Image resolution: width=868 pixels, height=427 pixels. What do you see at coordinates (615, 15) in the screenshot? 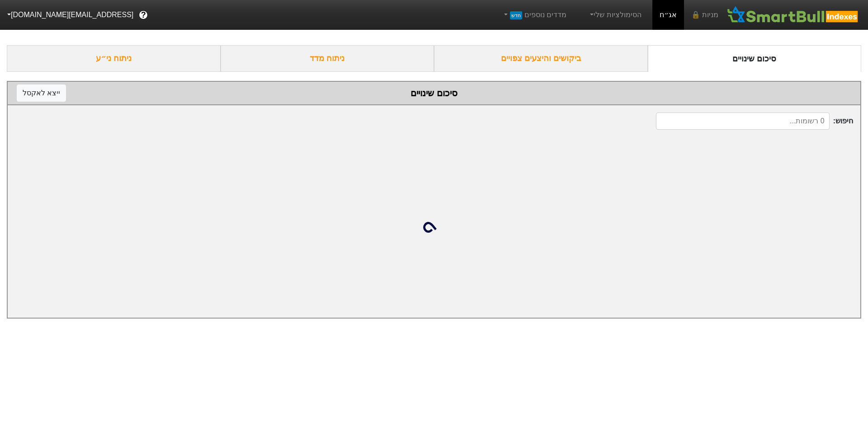
I see `a: הסימולציות שלי` at bounding box center [615, 15].